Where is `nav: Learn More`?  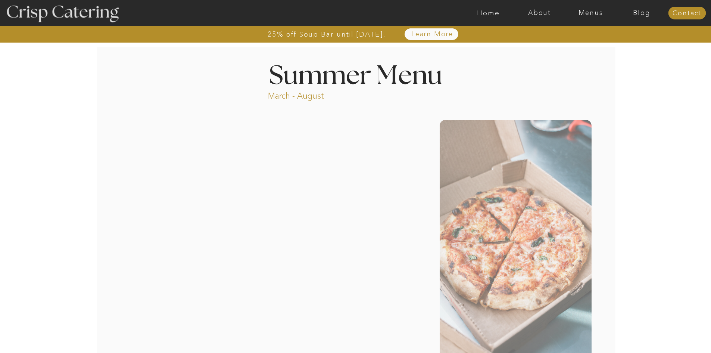 nav: Learn More is located at coordinates (432, 34).